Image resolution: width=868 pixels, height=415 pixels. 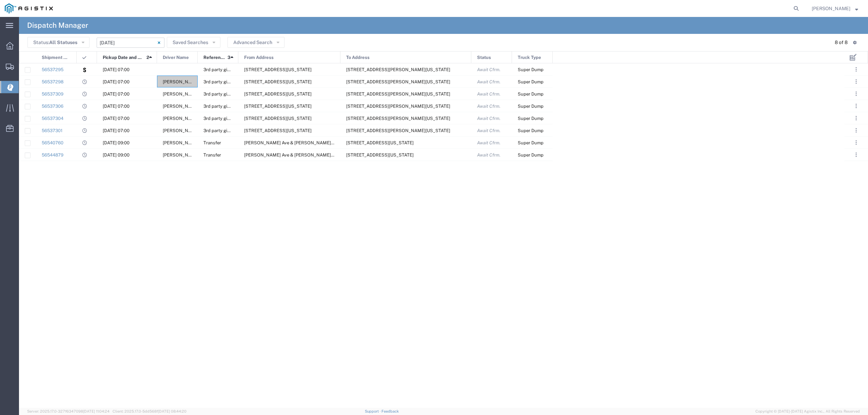 I want to click on a: 56537298, so click(x=53, y=82).